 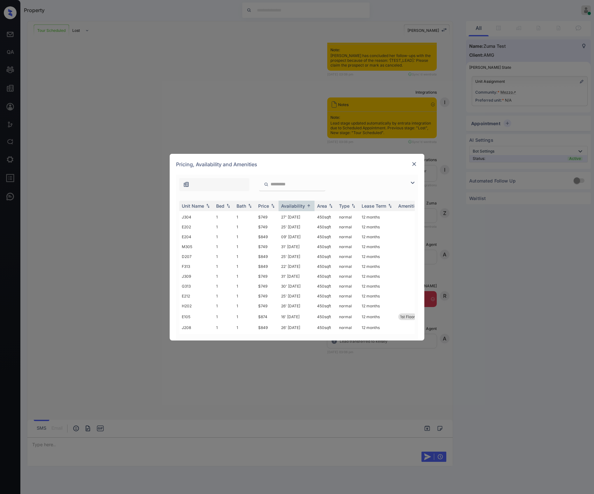 I want to click on td: E105, so click(x=196, y=316).